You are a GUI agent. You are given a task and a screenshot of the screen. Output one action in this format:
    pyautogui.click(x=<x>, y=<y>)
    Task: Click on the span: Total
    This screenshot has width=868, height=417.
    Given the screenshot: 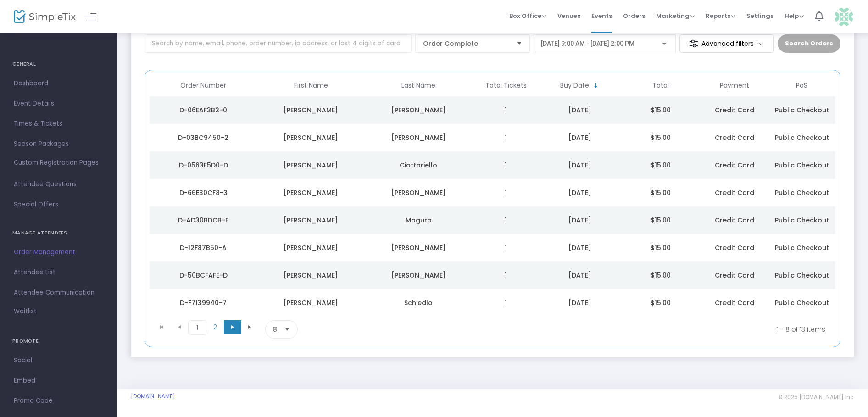 What is the action you would take?
    pyautogui.click(x=660, y=86)
    